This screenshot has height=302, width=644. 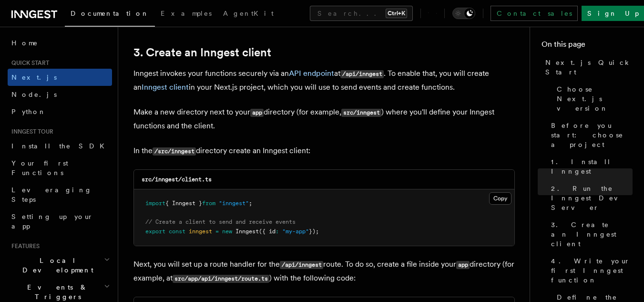 I want to click on a: Contact sales, so click(x=534, y=14).